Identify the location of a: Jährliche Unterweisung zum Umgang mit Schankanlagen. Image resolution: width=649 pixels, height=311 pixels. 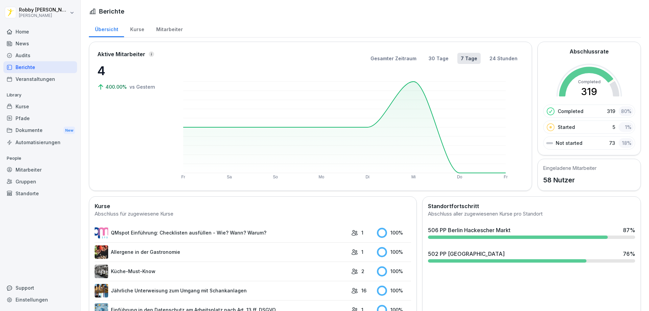
(221, 290).